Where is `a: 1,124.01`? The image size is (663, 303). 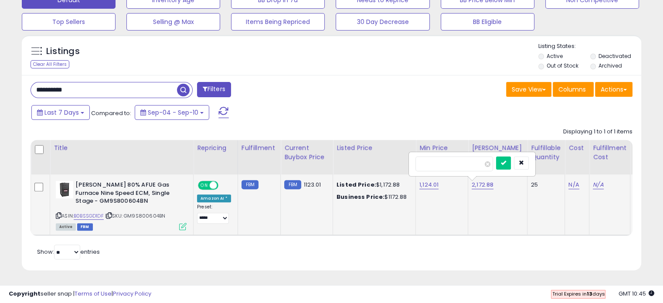
a: 1,124.01 is located at coordinates (429, 185).